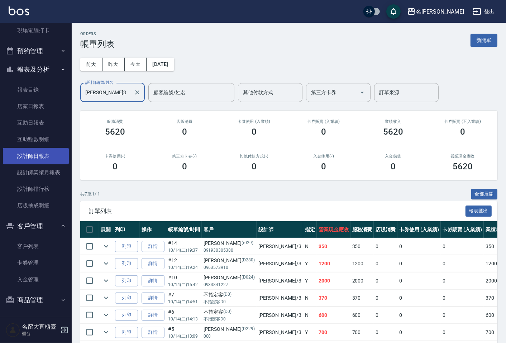 The image size is (506, 343). Describe the element at coordinates (184, 337) in the screenshot. I see `p: 10/14 (二) 13:09` at that location.